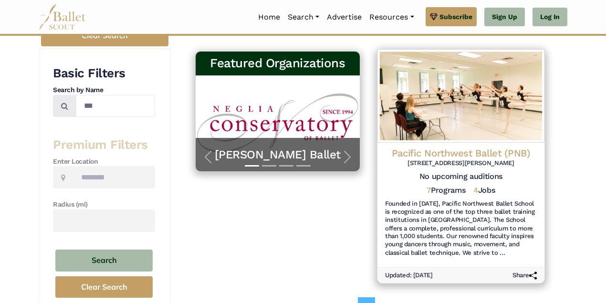 The image size is (606, 303). What do you see at coordinates (104, 287) in the screenshot?
I see `button: Clear Search` at bounding box center [104, 287].